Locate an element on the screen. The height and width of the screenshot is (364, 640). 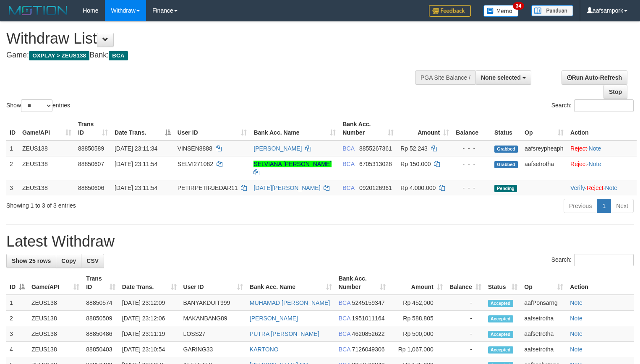
input: Search: is located at coordinates (604, 260).